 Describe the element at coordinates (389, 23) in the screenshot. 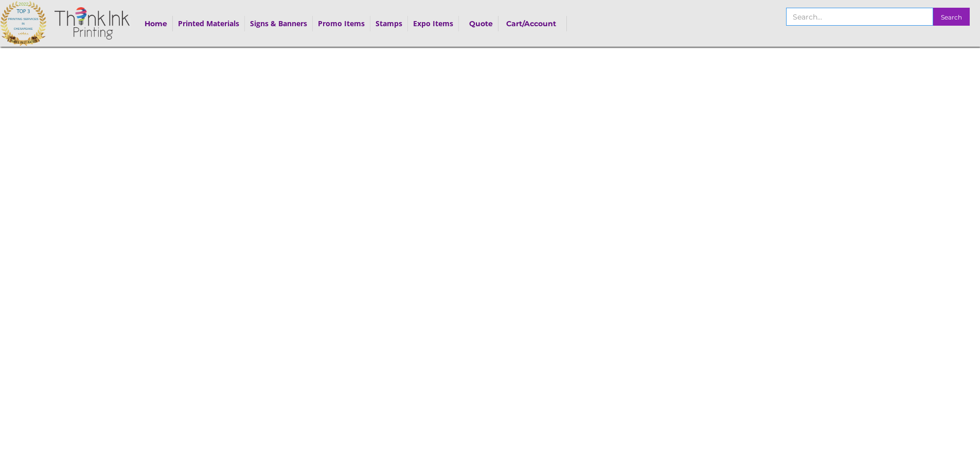

I see `a: Stamps` at that location.